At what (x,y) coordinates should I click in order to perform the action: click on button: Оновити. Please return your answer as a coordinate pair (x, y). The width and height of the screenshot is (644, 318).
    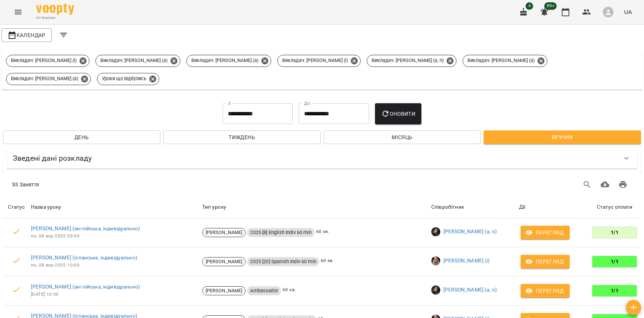
    Looking at the image, I should click on (398, 114).